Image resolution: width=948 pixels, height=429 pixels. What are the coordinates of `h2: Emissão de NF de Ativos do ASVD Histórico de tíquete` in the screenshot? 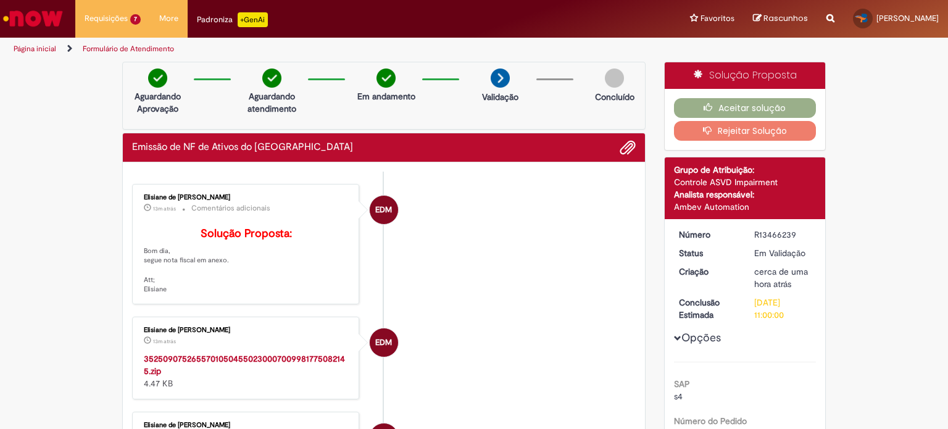 It's located at (243, 148).